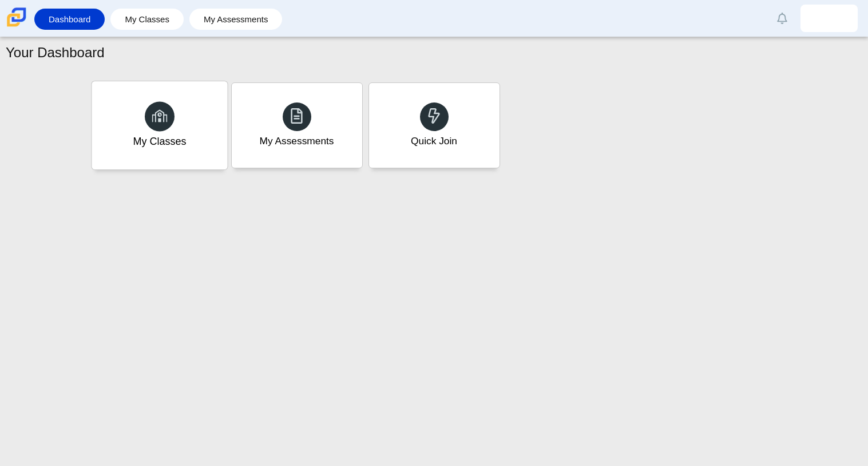 This screenshot has width=868, height=466. What do you see at coordinates (829, 18) in the screenshot?
I see `img: ryan.johnson.g8iwAs` at bounding box center [829, 18].